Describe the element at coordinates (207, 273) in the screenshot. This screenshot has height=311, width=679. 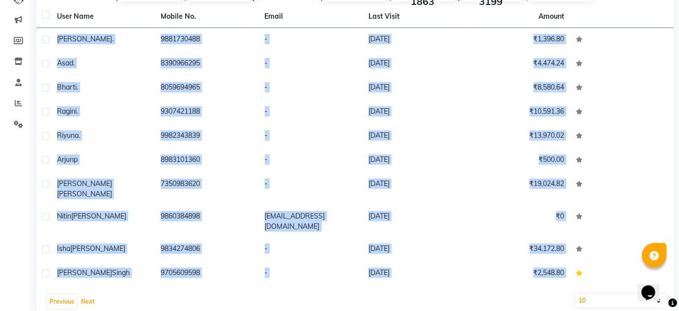
I see `td: 9705609598` at that location.